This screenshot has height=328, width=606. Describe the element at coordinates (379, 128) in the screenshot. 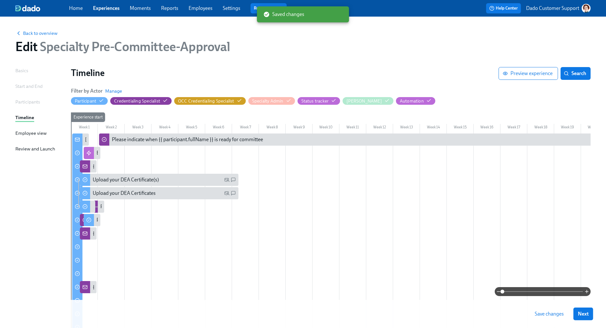

I see `div: Week 12` at that location.